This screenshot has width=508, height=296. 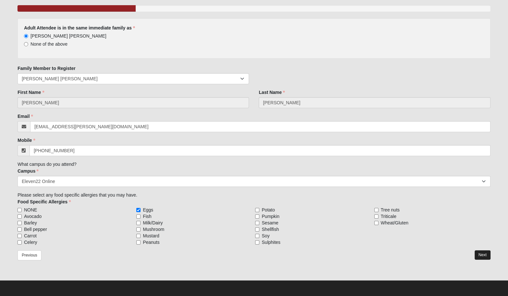 I want to click on input: Bell pepper, so click(x=19, y=229).